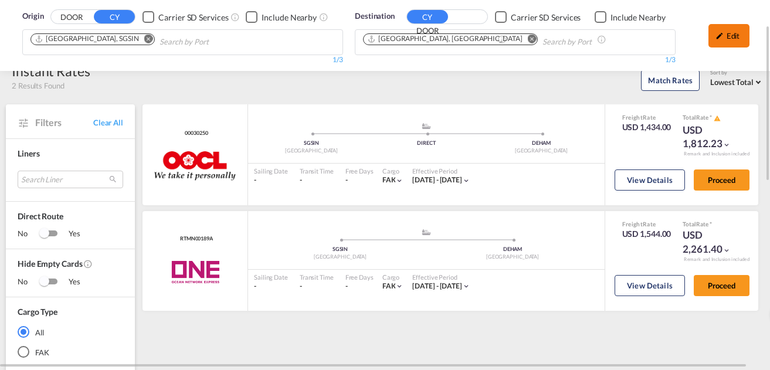  What do you see at coordinates (72, 17) in the screenshot?
I see `button: DOOR` at bounding box center [72, 17].